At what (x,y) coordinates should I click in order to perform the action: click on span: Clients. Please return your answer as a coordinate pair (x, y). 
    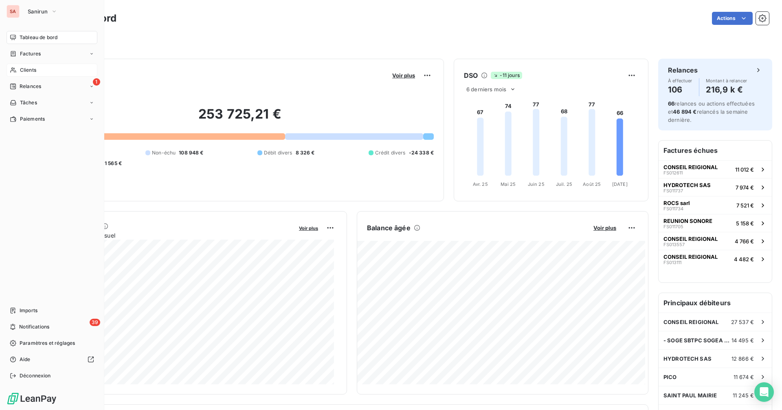
    Looking at the image, I should click on (28, 70).